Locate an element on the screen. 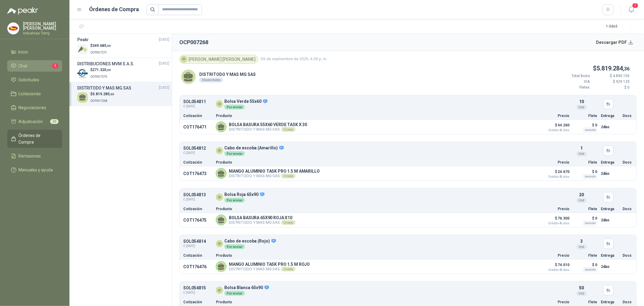 The width and height of the screenshot is (644, 306). p: $ 76.300 is located at coordinates (555, 220).